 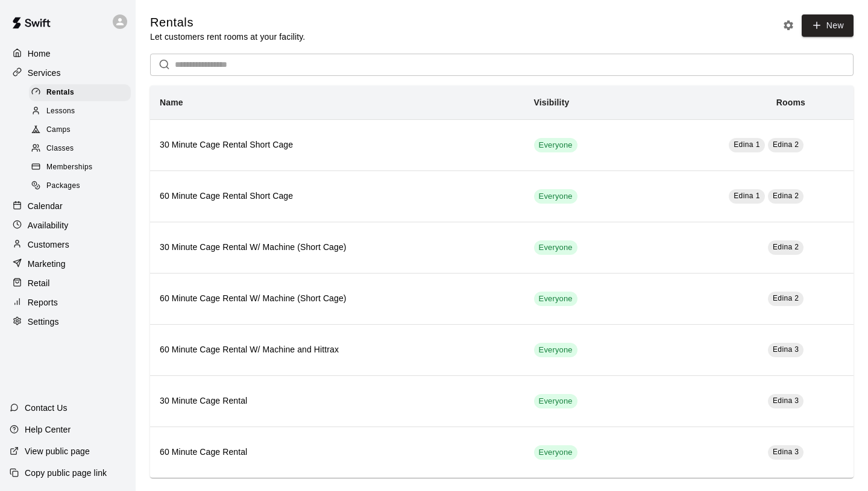 What do you see at coordinates (67, 206) in the screenshot?
I see `a: Calendar` at bounding box center [67, 206].